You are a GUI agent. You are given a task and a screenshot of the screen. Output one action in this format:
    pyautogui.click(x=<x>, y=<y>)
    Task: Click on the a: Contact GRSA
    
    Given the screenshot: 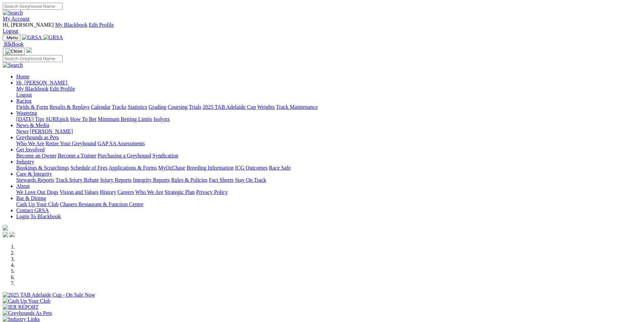 What is the action you would take?
    pyautogui.click(x=32, y=210)
    